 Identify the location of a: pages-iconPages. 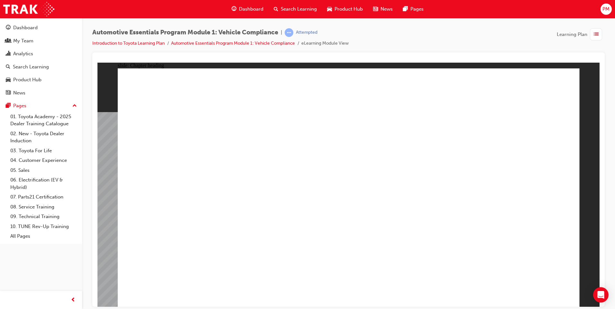
(413, 9).